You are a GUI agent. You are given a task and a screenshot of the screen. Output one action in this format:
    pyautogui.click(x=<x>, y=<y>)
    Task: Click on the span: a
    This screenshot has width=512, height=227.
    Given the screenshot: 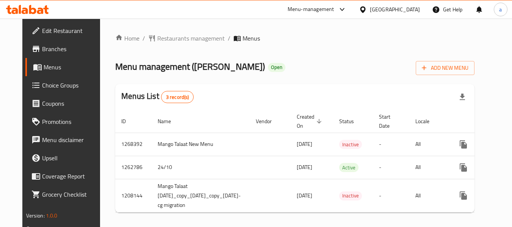 What is the action you would take?
    pyautogui.click(x=500, y=9)
    